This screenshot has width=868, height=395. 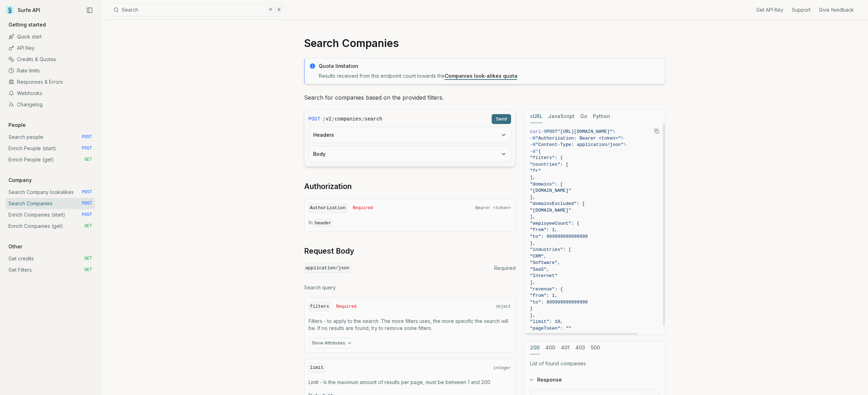 What do you see at coordinates (50, 137) in the screenshot?
I see `a: Search people POST` at bounding box center [50, 137].